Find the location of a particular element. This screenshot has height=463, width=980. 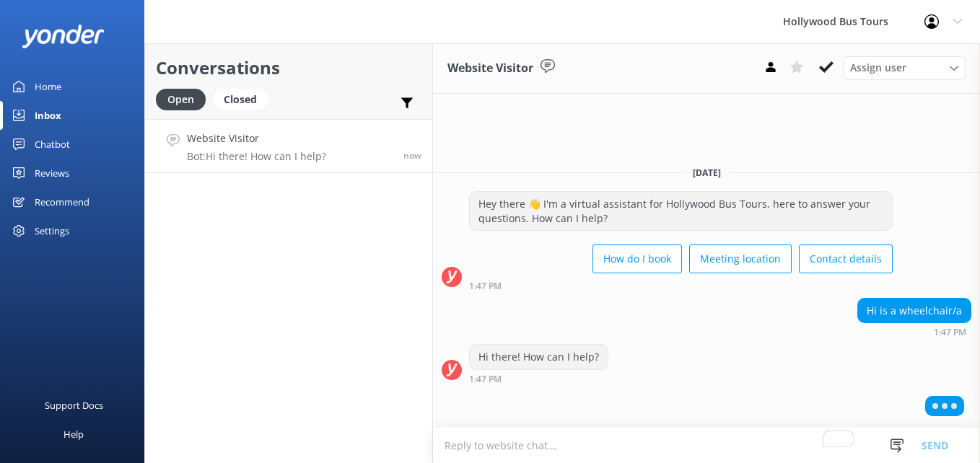

span: Aug 23 2025 01:47pm (UTC -07:00) America/Tijuana is located at coordinates (412, 155).